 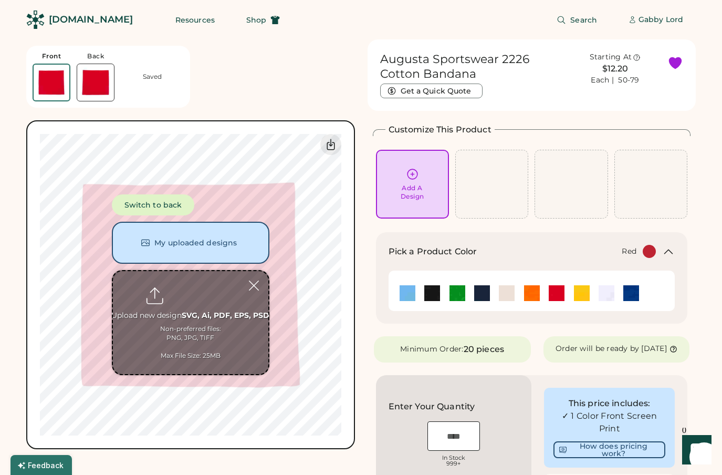 I want to click on img: Navy Swatch Image, so click(x=482, y=293).